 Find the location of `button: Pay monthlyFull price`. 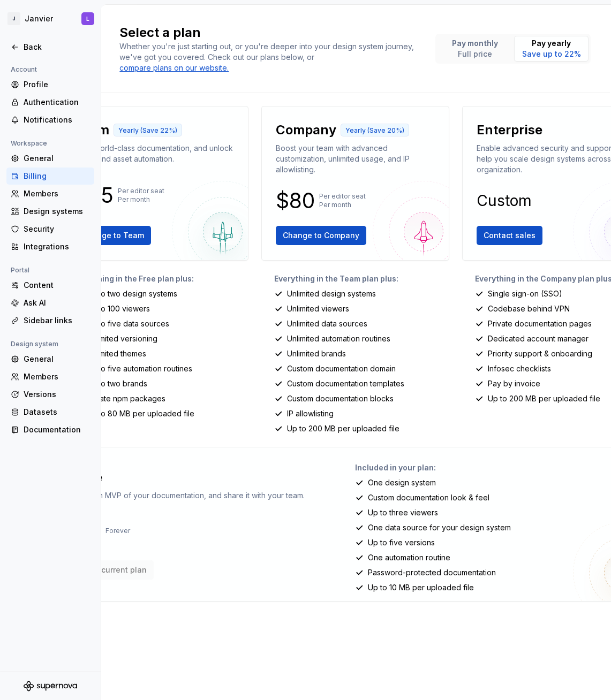

button: Pay monthlyFull price is located at coordinates (474, 48).